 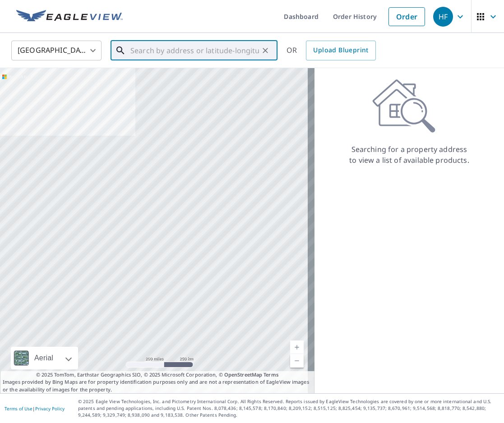 I want to click on p: Searching for a property address to view a list of available products., so click(x=409, y=155).